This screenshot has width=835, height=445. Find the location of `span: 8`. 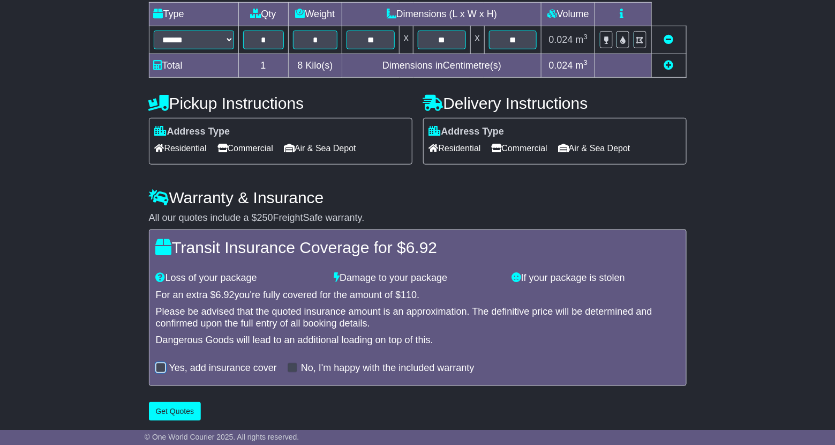

span: 8 is located at coordinates (300, 65).